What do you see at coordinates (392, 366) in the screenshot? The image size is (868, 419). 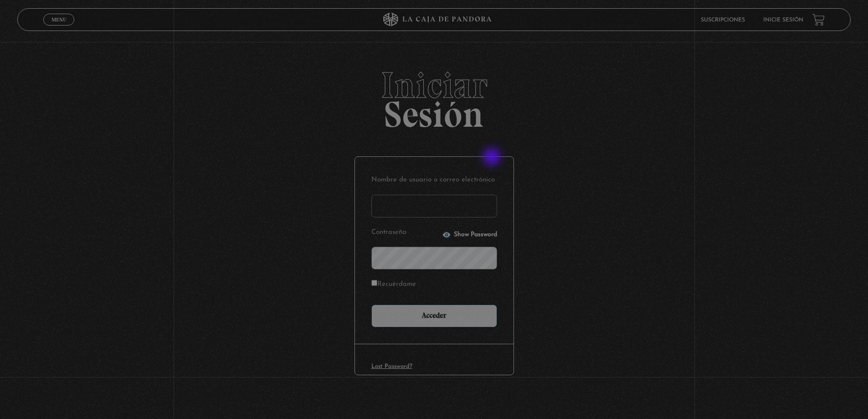 I see `a: Lost Password?` at bounding box center [392, 366].